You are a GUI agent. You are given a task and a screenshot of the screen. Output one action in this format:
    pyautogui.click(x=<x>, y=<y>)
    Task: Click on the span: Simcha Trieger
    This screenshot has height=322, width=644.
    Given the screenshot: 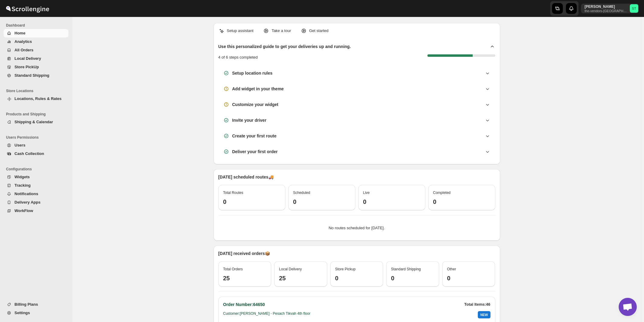 What is the action you would take?
    pyautogui.click(x=634, y=9)
    